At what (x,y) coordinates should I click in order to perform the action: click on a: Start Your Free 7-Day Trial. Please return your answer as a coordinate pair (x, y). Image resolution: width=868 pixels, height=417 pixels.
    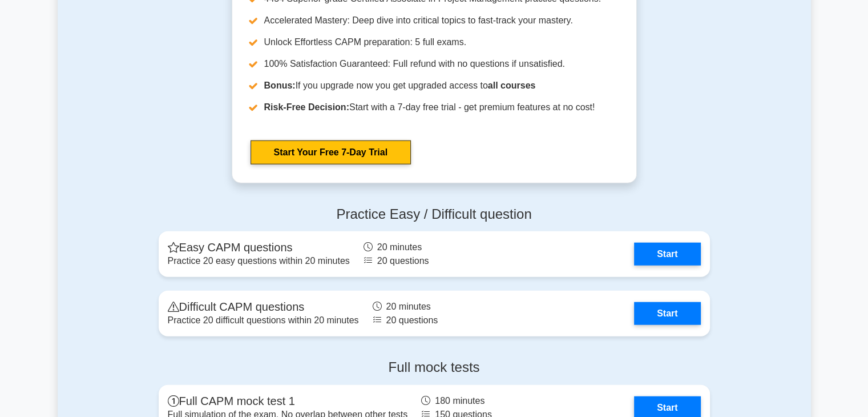
    Looking at the image, I should click on (331, 152).